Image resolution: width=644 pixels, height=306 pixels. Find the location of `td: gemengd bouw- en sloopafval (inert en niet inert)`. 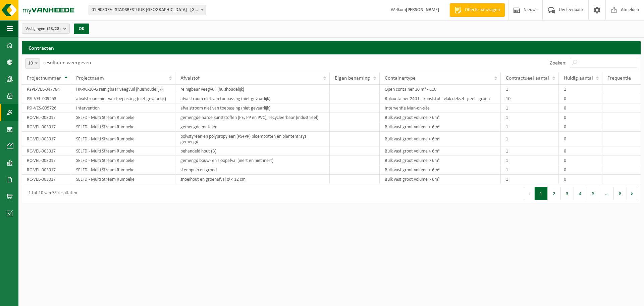

td: gemengd bouw- en sloopafval (inert en niet inert) is located at coordinates (253, 161).